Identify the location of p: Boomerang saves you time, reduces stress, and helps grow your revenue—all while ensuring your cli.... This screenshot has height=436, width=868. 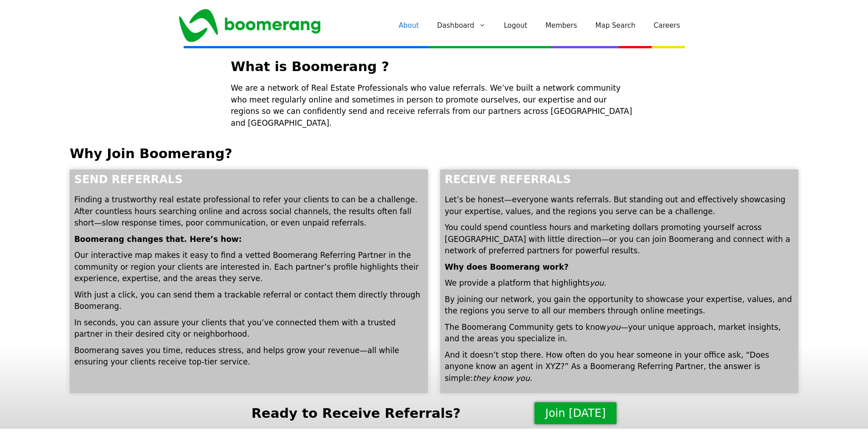
(249, 357).